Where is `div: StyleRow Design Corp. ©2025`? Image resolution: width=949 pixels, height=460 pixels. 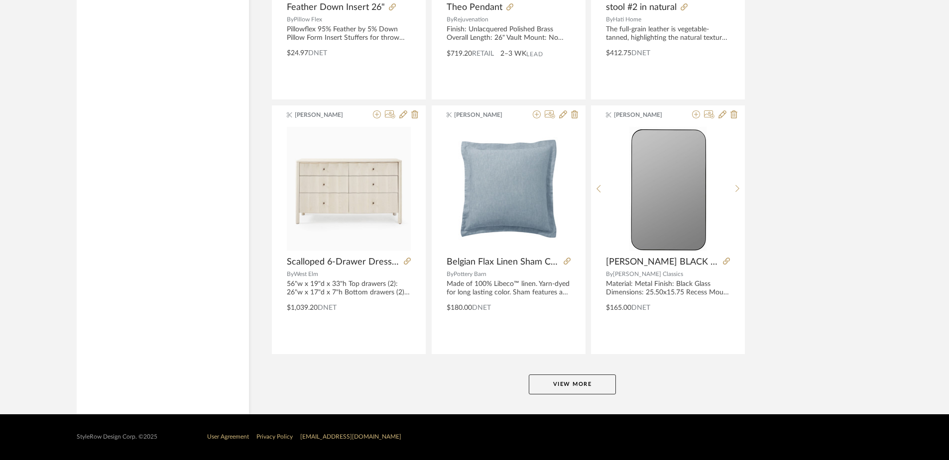 div: StyleRow Design Corp. ©2025 is located at coordinates (117, 437).